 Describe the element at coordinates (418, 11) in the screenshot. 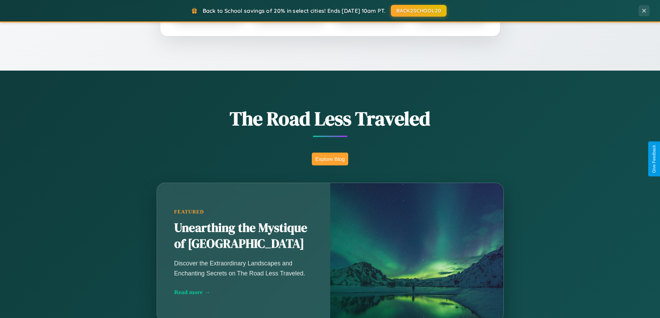

I see `button: BACK2SCHOOL20` at that location.